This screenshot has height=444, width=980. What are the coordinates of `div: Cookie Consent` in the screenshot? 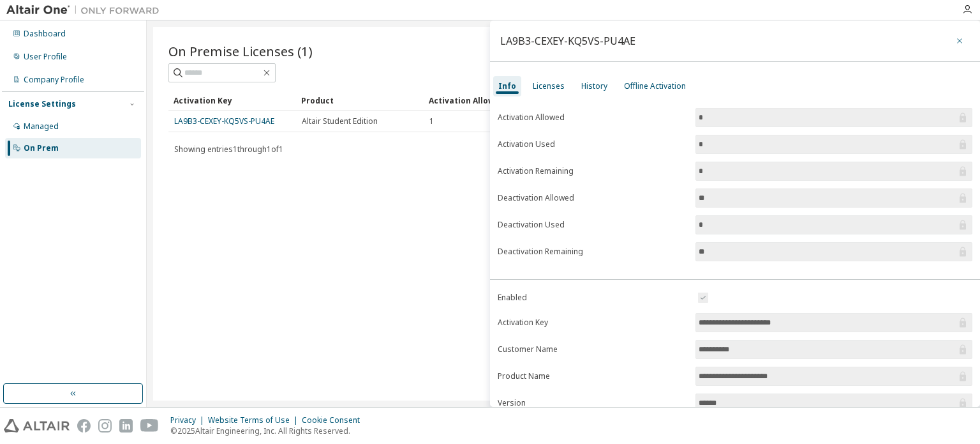 It's located at (334, 420).